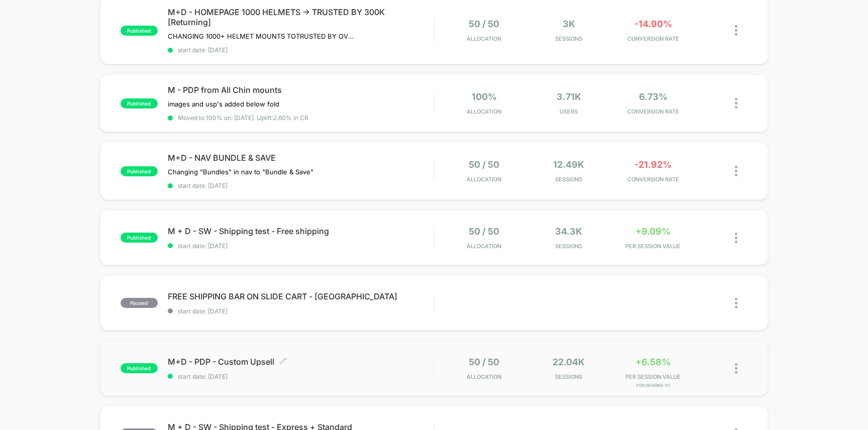 This screenshot has height=430, width=868. Describe the element at coordinates (569, 164) in the screenshot. I see `span: 12.49k` at that location.